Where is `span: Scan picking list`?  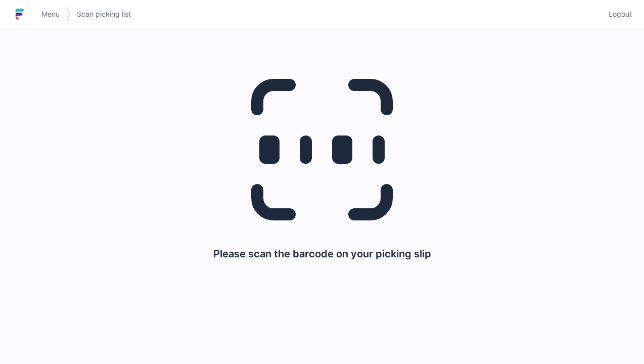 span: Scan picking list is located at coordinates (103, 14).